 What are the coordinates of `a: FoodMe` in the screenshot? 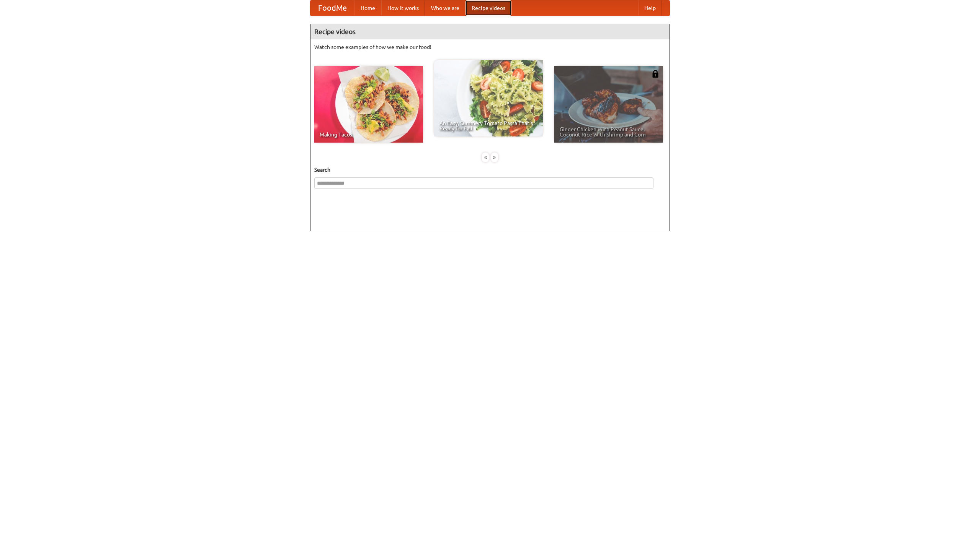 It's located at (332, 8).